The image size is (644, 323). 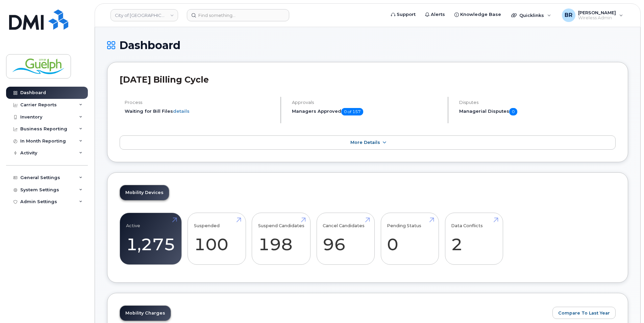 I want to click on h5: Managerial Disputes, so click(x=537, y=111).